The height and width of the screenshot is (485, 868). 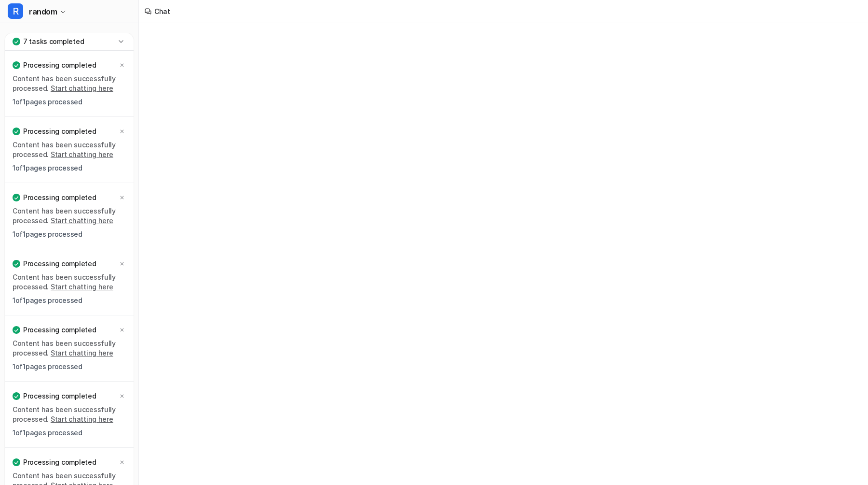 I want to click on a: Chat, so click(x=69, y=36).